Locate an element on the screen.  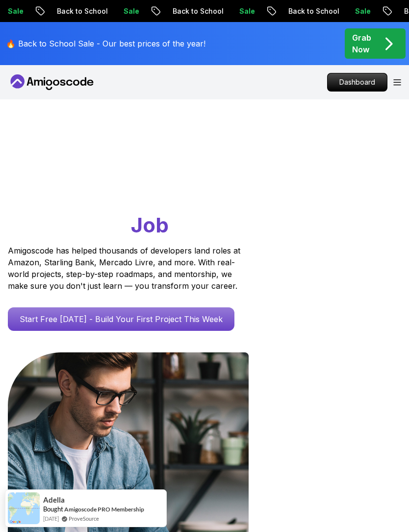
span: Bought is located at coordinates (53, 510).